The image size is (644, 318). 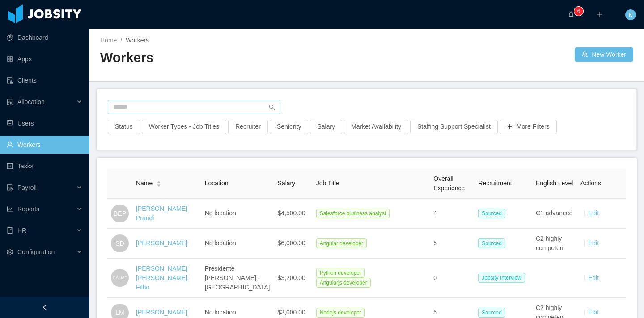 What do you see at coordinates (600, 14) in the screenshot?
I see `i: icon: plus` at bounding box center [600, 14].